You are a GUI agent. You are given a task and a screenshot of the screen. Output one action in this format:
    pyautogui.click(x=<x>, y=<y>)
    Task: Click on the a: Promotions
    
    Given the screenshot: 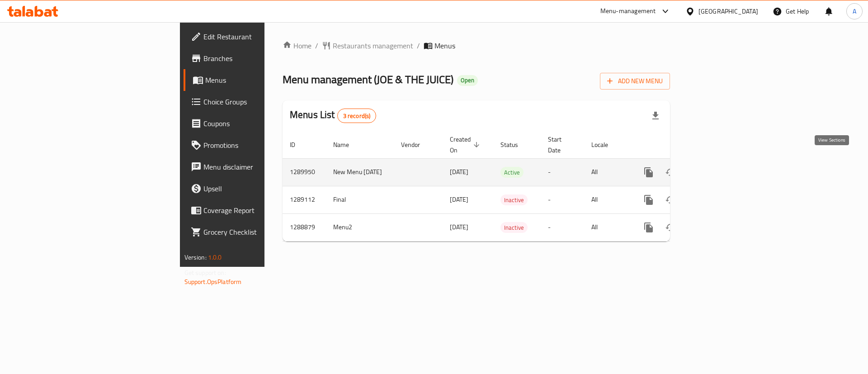 What is the action you would take?
    pyautogui.click(x=254, y=145)
    